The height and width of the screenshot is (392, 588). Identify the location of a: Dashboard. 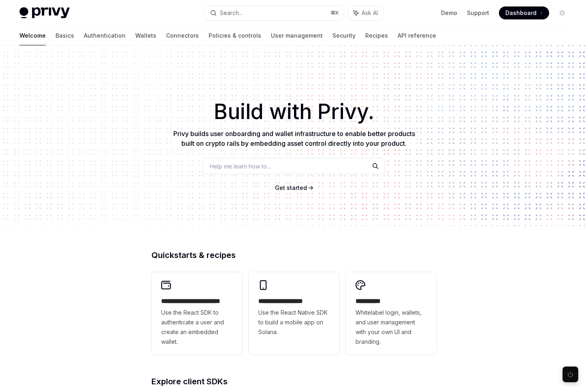
(524, 13).